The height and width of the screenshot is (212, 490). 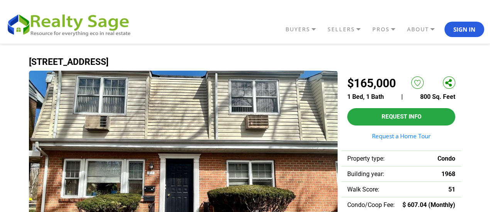 I want to click on span: 1968, so click(x=448, y=174).